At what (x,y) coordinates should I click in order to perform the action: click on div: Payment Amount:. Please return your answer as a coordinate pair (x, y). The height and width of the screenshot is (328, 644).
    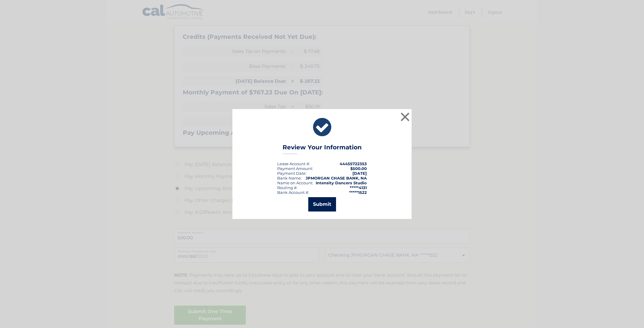
    Looking at the image, I should click on (295, 168).